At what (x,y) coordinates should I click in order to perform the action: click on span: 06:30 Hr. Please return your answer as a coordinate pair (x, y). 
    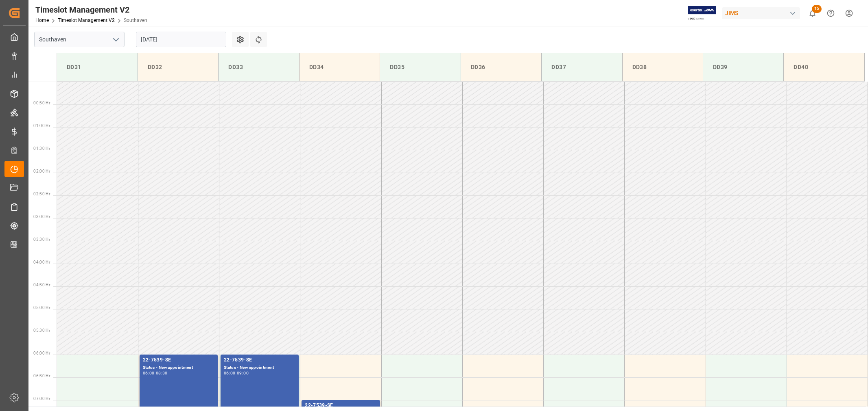
    Looking at the image, I should click on (41, 376).